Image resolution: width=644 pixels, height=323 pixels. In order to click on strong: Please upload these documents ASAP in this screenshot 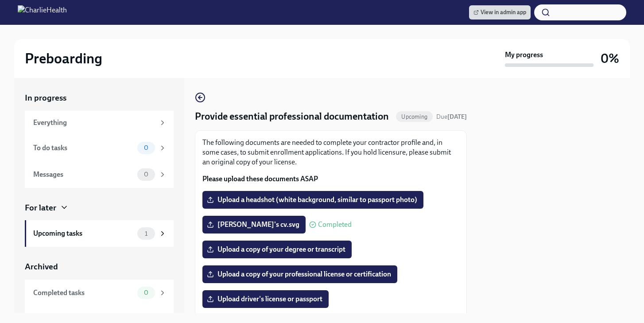, I will do `click(260, 179)`.